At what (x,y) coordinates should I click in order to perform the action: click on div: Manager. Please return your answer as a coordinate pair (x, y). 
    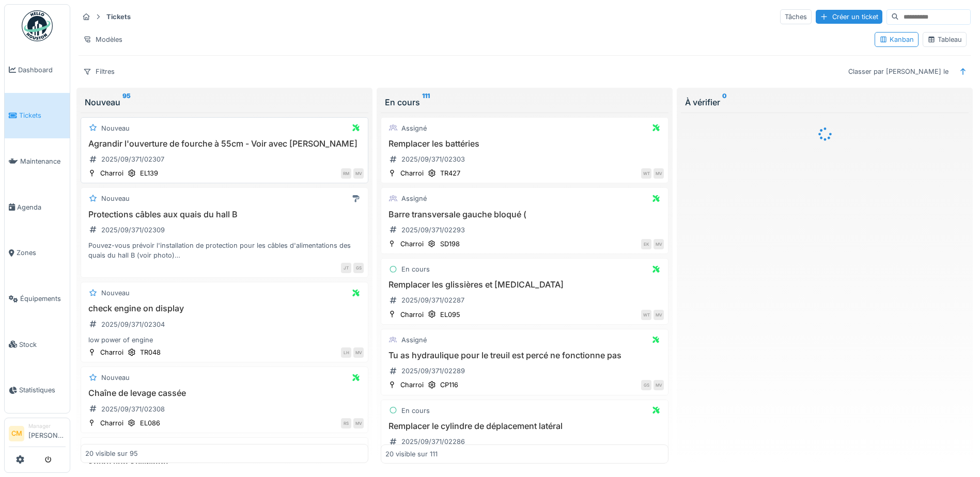
    Looking at the image, I should click on (47, 426).